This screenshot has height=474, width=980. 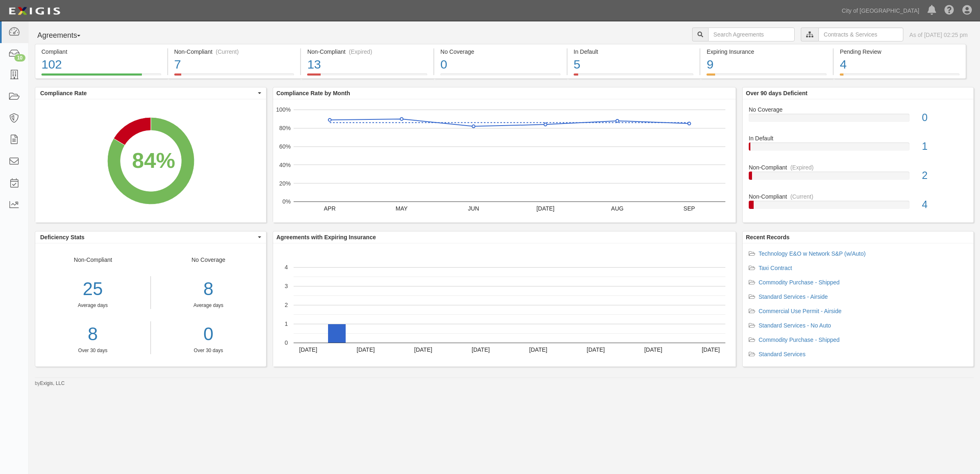 What do you see at coordinates (861, 34) in the screenshot?
I see `input: Contracts & Services` at bounding box center [861, 34].